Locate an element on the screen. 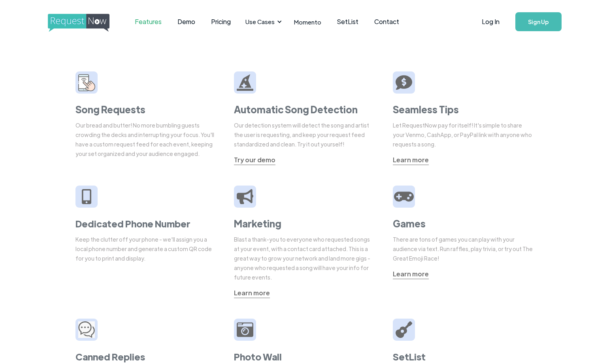 This screenshot has width=609, height=364. div: Let RequestNow pay for itself! It's simple to share your Venmo, CashApp, or PayPal link with anyo... is located at coordinates (463, 134).